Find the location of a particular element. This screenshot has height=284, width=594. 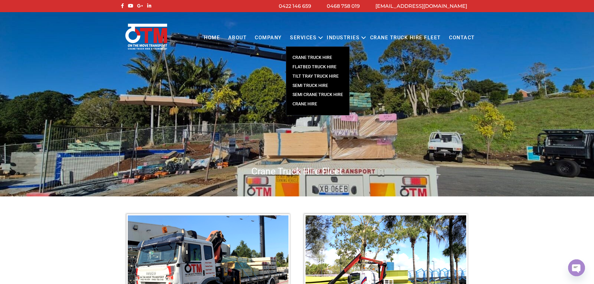

a: 0422 146 659 is located at coordinates (295, 6).